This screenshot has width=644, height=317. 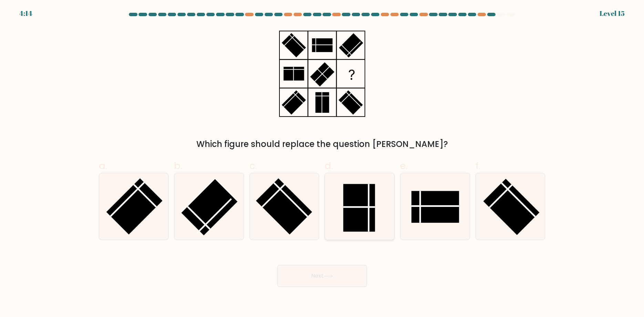 I want to click on div: Level 15, so click(x=612, y=13).